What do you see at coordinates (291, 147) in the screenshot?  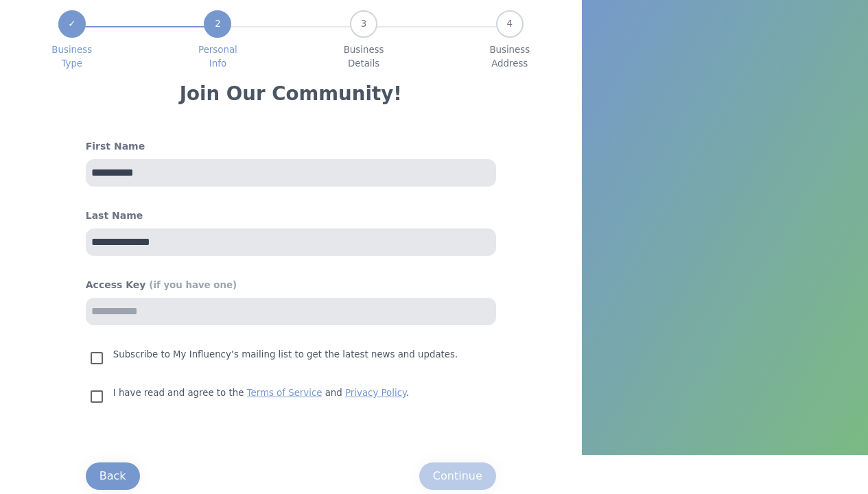 I see `h4: First Name` at bounding box center [291, 147].